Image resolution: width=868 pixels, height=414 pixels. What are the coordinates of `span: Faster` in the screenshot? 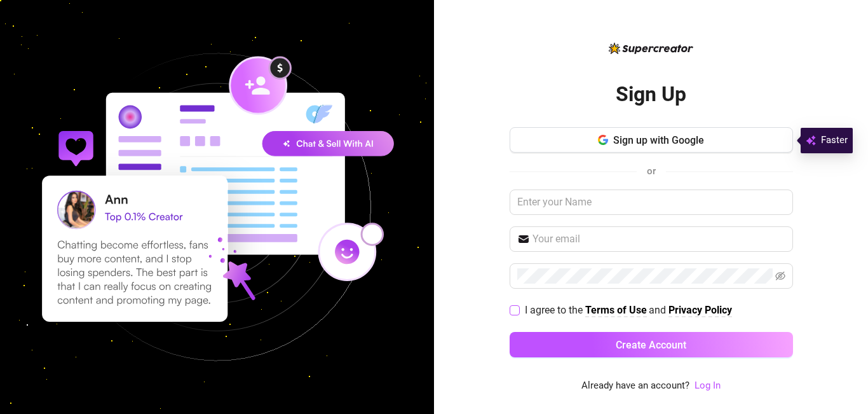 It's located at (835, 140).